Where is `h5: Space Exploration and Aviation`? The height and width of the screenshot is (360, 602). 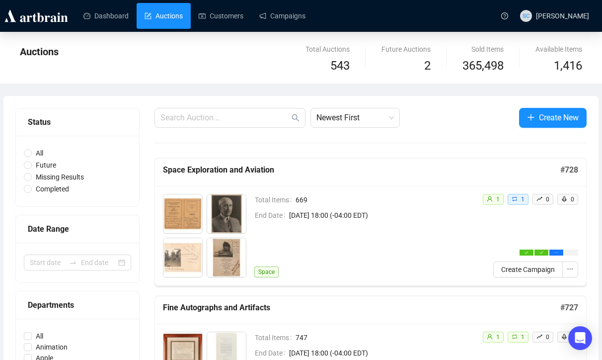 h5: Space Exploration and Aviation is located at coordinates (362, 170).